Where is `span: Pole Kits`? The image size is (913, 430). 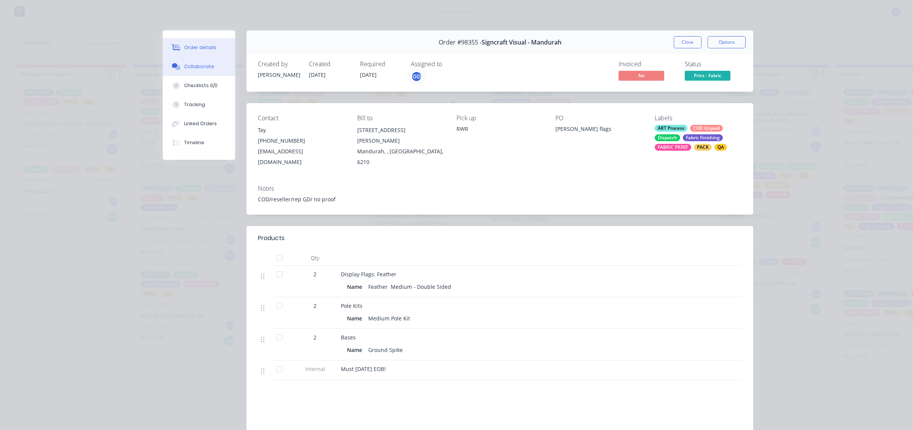
span: Pole Kits is located at coordinates (352, 306).